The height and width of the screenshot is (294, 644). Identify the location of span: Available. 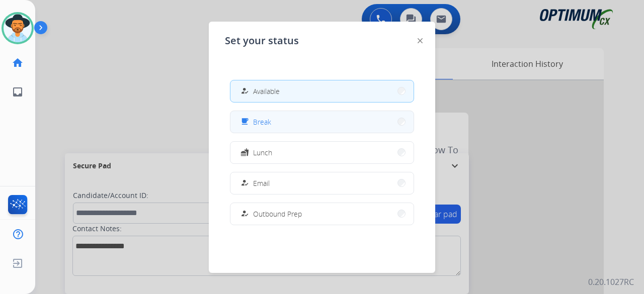
(267, 91).